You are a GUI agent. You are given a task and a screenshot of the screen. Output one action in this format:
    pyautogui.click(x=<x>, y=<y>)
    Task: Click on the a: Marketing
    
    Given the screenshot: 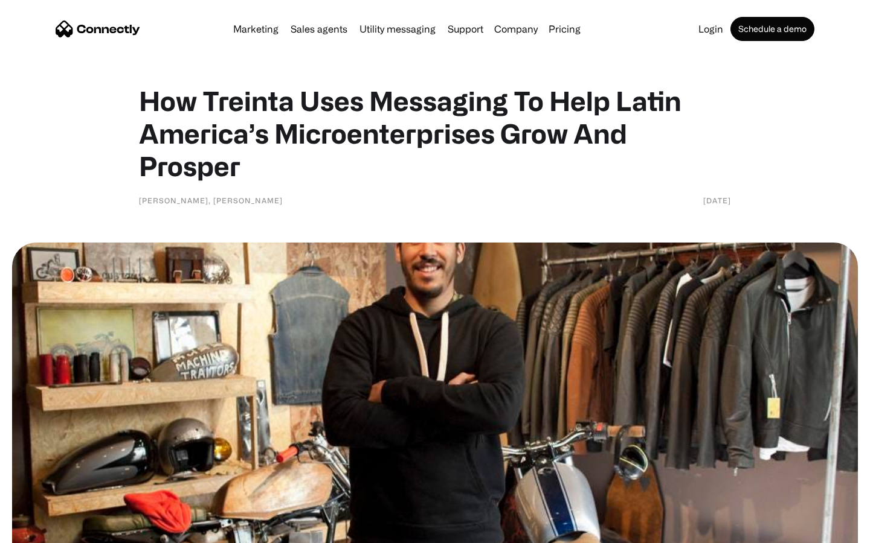 What is the action you would take?
    pyautogui.click(x=255, y=29)
    